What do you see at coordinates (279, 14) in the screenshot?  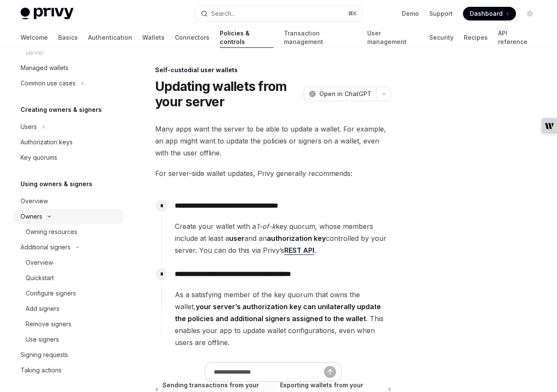 I see `button: Search...⌘K` at bounding box center [279, 14].